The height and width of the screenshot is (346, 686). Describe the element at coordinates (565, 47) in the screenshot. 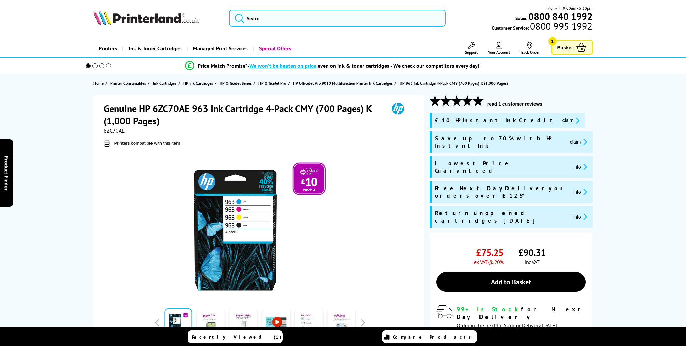

I see `span: Basket` at that location.